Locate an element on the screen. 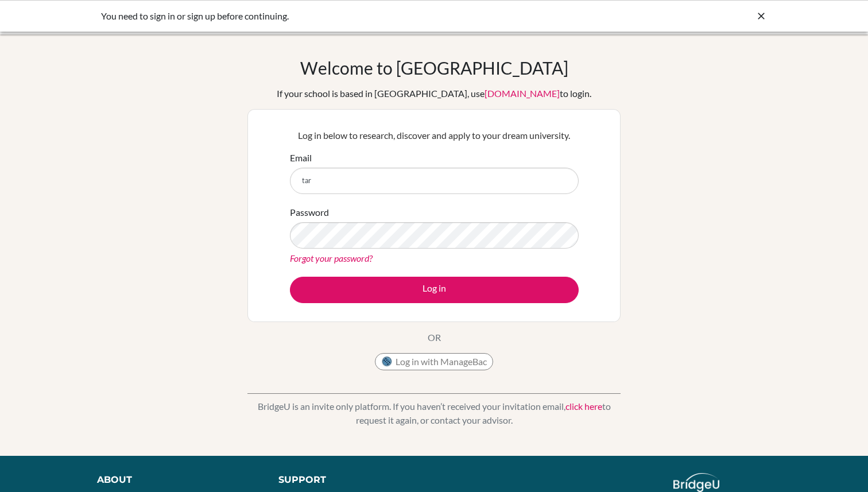 This screenshot has width=868, height=492. label: Password is located at coordinates (310, 213).